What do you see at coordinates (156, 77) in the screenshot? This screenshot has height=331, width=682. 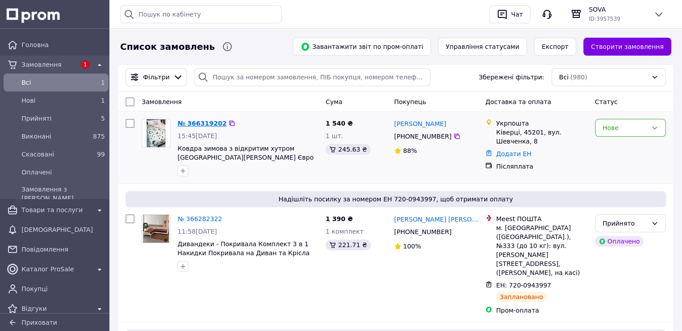 I see `span: Фільтри` at bounding box center [156, 77].